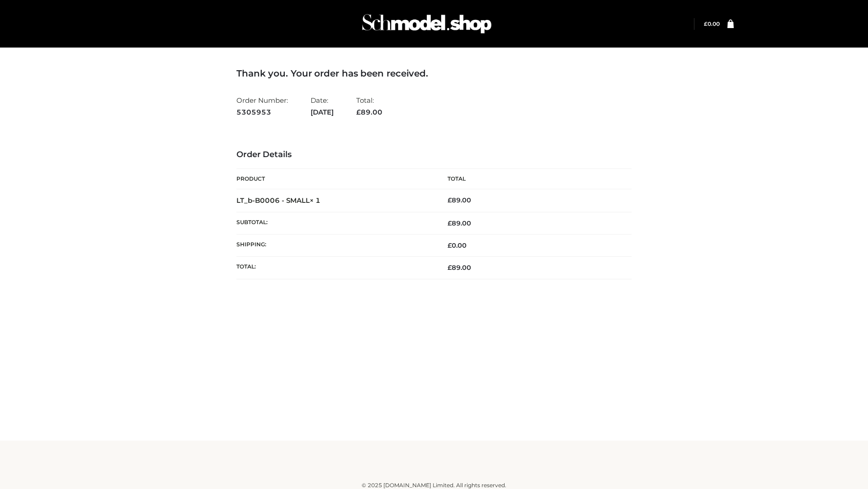 This screenshot has width=868, height=489. I want to click on li: Order Number:, so click(263, 106).